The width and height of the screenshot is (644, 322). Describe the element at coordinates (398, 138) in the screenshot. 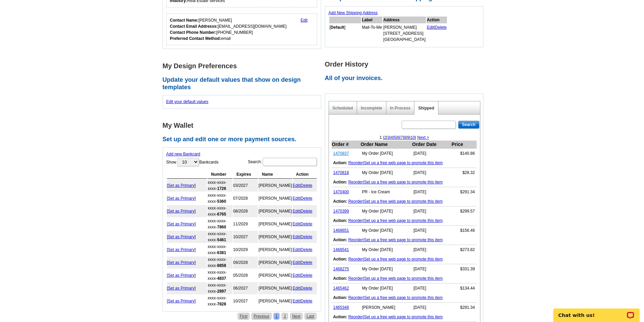

I see `a: 6` at that location.